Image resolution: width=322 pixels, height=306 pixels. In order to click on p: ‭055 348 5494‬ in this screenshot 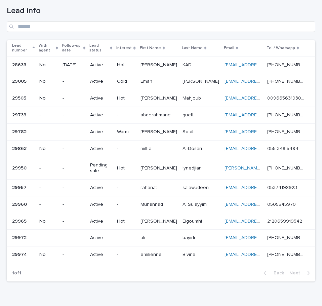, I will do `click(283, 148)`.